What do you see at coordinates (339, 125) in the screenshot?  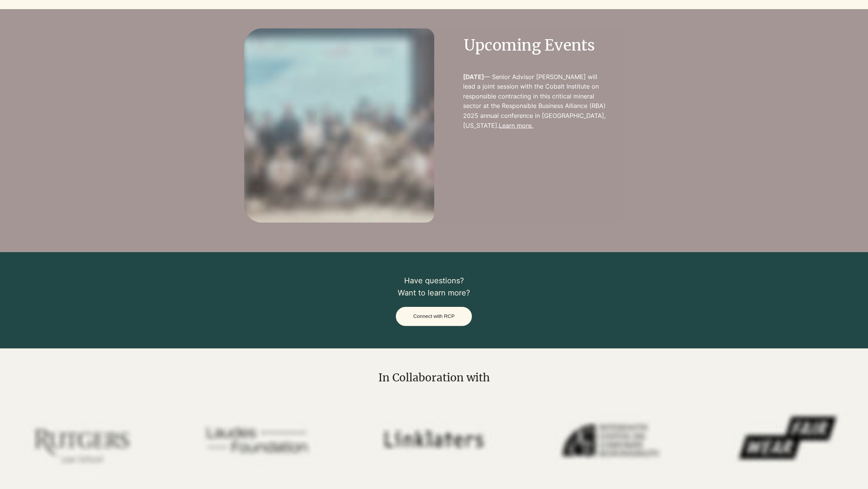 I see `img: WhatsApp Image 2024-11-05 at 03.21_edited.jpg` at bounding box center [339, 125].